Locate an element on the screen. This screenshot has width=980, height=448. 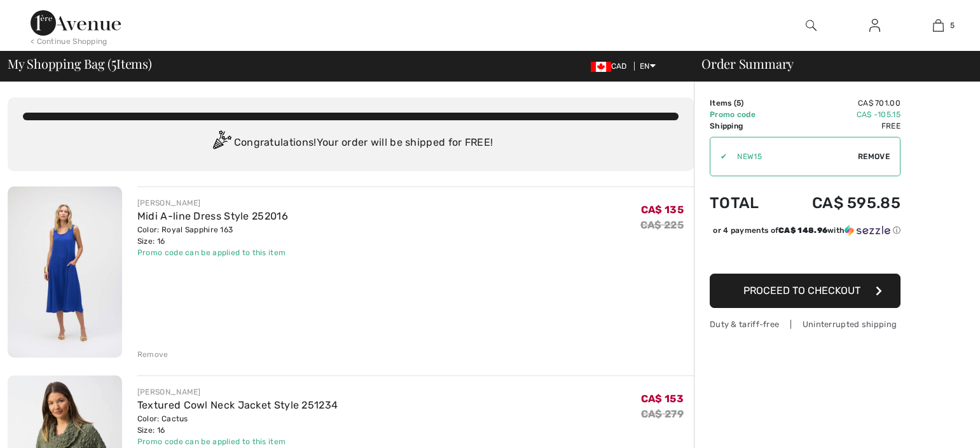
span: EN is located at coordinates (647, 66).